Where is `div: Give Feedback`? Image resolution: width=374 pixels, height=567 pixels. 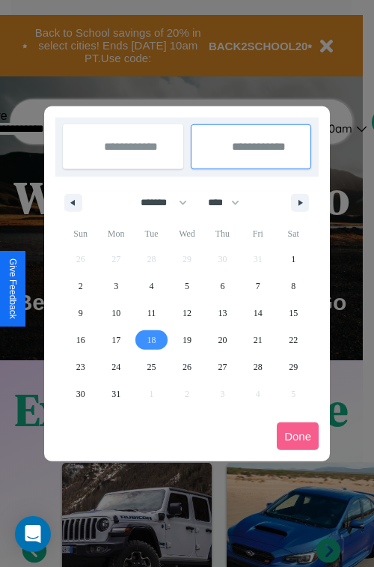 div: Give Feedback is located at coordinates (13, 288).